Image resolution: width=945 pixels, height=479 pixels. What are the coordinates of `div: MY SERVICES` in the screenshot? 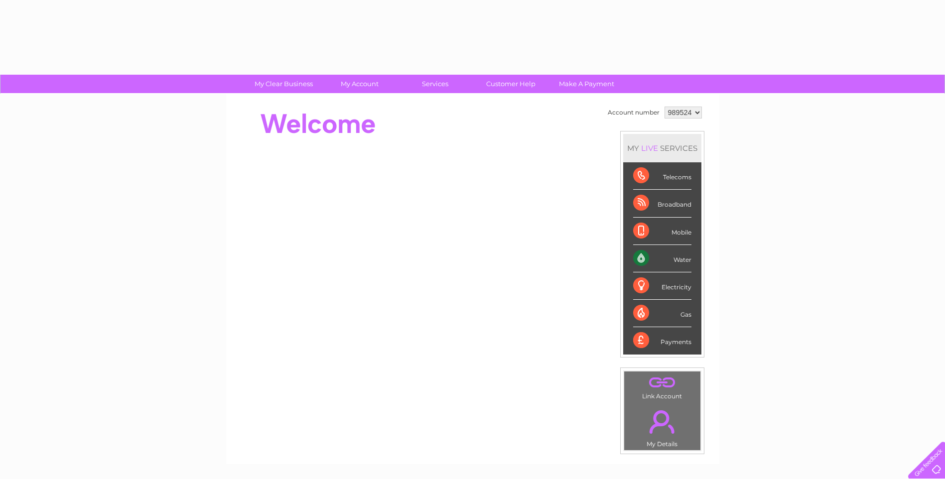 It's located at (662, 148).